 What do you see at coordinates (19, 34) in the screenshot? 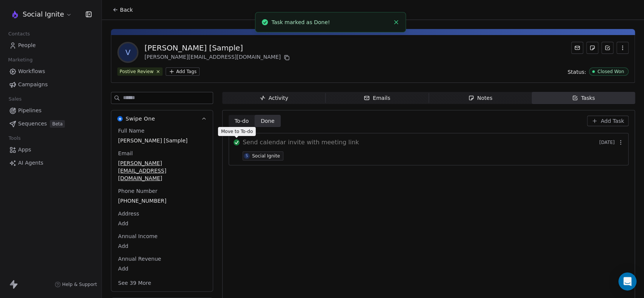
I see `span: Contacts` at bounding box center [19, 34].